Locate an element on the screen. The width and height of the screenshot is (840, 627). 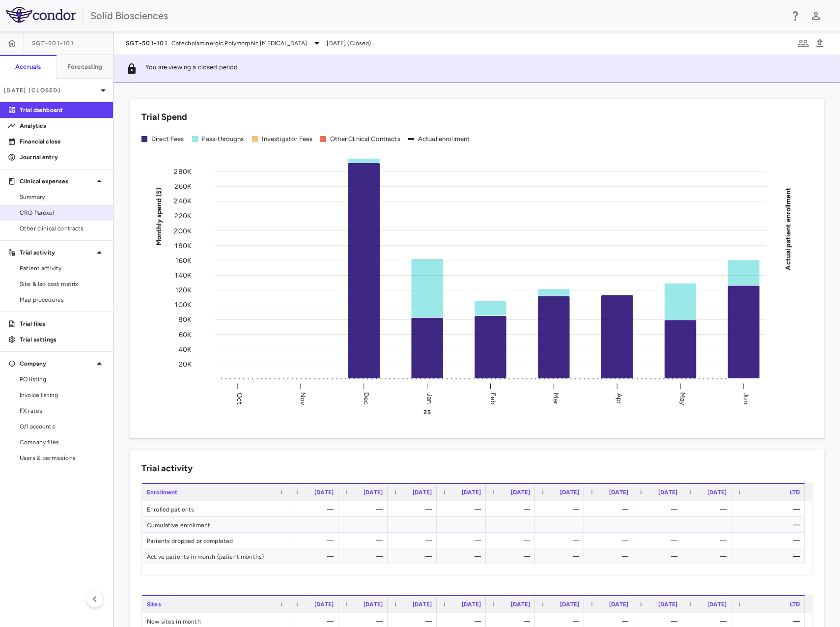
span: Site & lab cost matrix is located at coordinates (63, 284).